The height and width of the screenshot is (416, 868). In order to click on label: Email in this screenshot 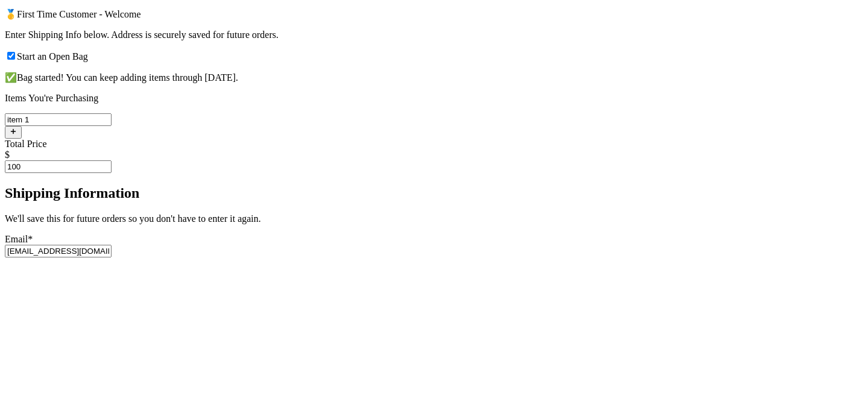, I will do `click(19, 239)`.